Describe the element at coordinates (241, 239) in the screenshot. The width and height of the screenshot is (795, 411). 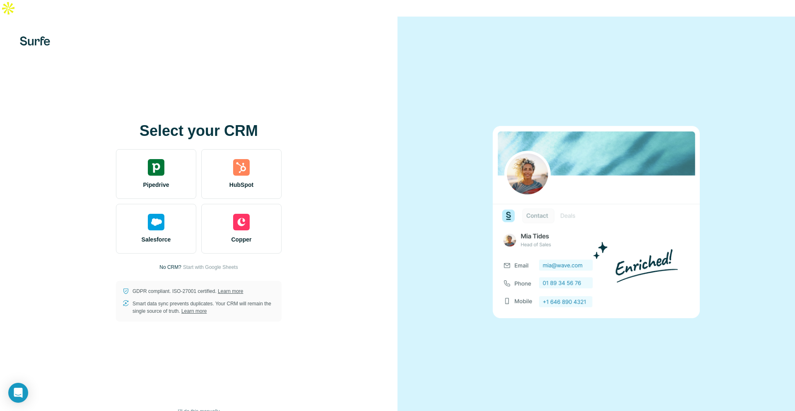
I see `span: Copper` at that location.